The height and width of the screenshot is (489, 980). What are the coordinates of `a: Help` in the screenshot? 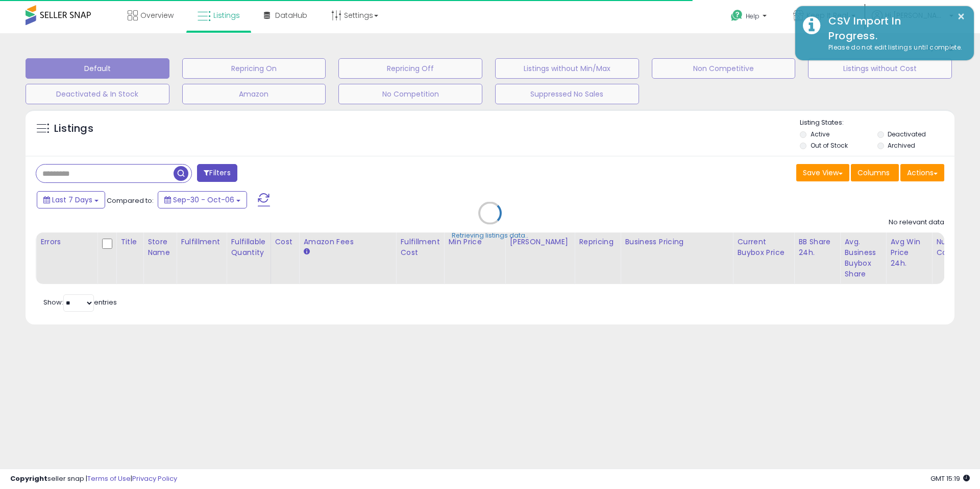 It's located at (750, 17).